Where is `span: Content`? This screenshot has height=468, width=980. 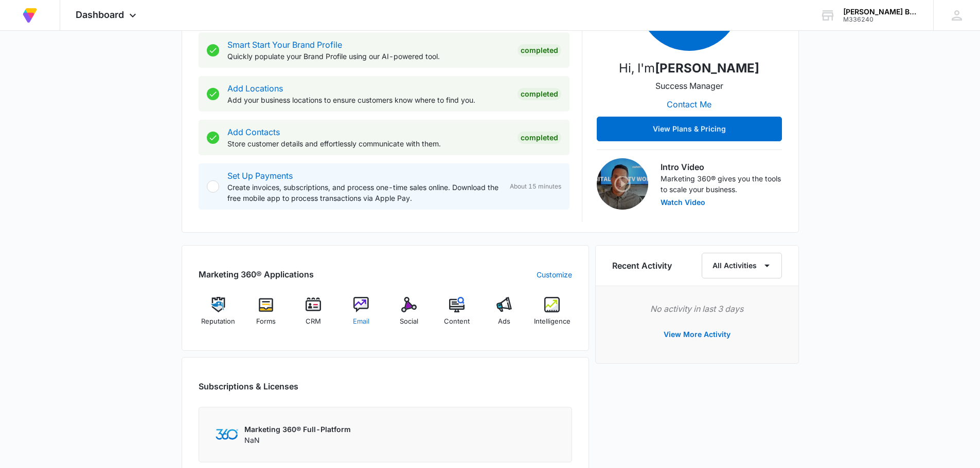
span: Content is located at coordinates (457, 322).